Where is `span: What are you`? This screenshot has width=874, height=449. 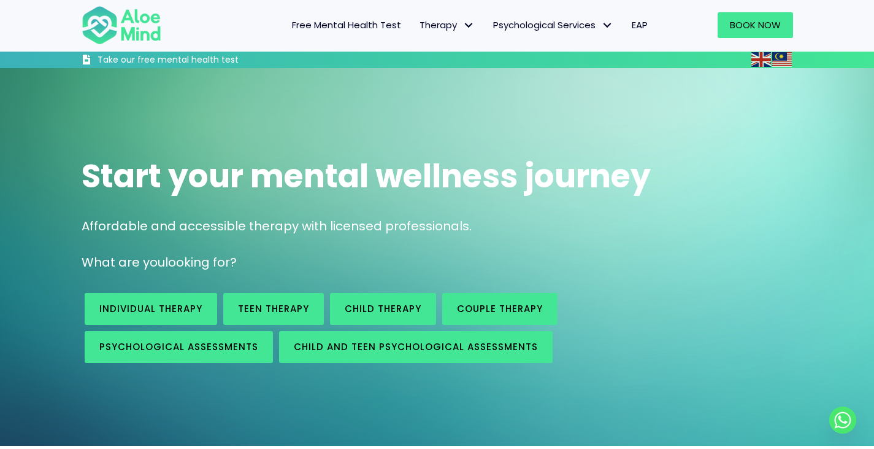 span: What are you is located at coordinates (123, 262).